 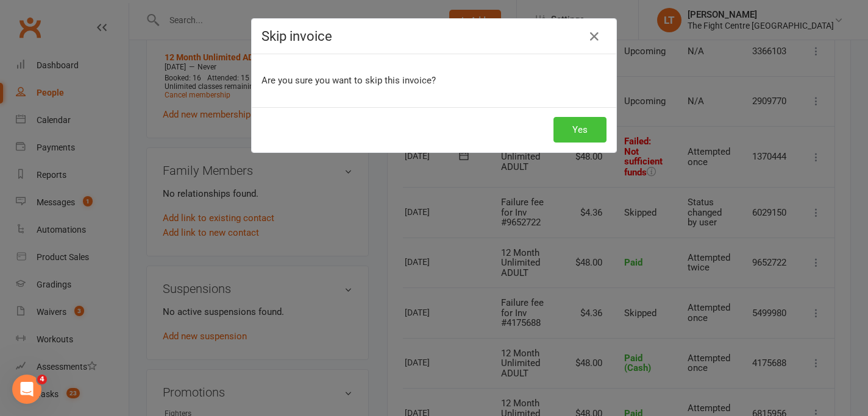 I want to click on span: 4, so click(x=42, y=379).